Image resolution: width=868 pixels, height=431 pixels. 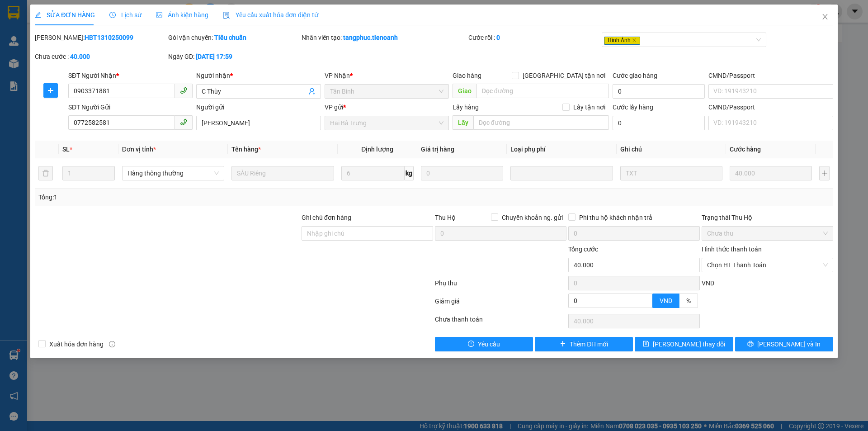 I want to click on span: Ảnh kiện hàng, so click(x=182, y=15).